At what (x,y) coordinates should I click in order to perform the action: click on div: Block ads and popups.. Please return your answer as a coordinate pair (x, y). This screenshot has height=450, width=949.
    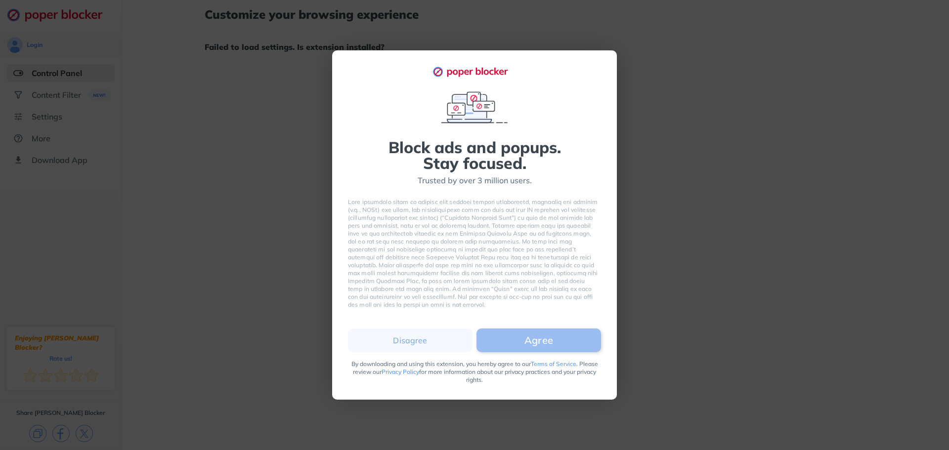
    Looking at the image, I should click on (475, 147).